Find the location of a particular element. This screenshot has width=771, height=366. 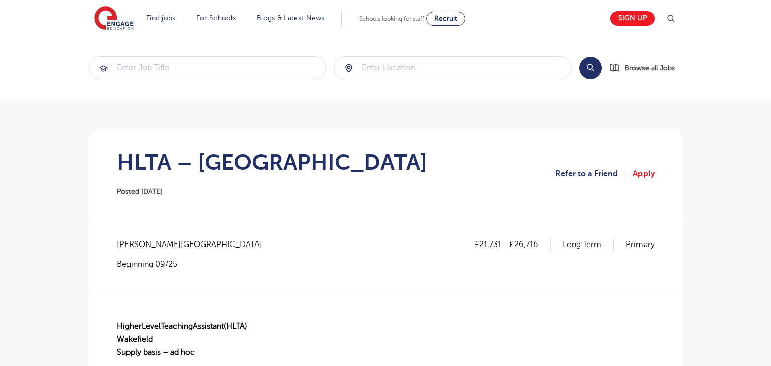

a: Recruit is located at coordinates (446, 19).